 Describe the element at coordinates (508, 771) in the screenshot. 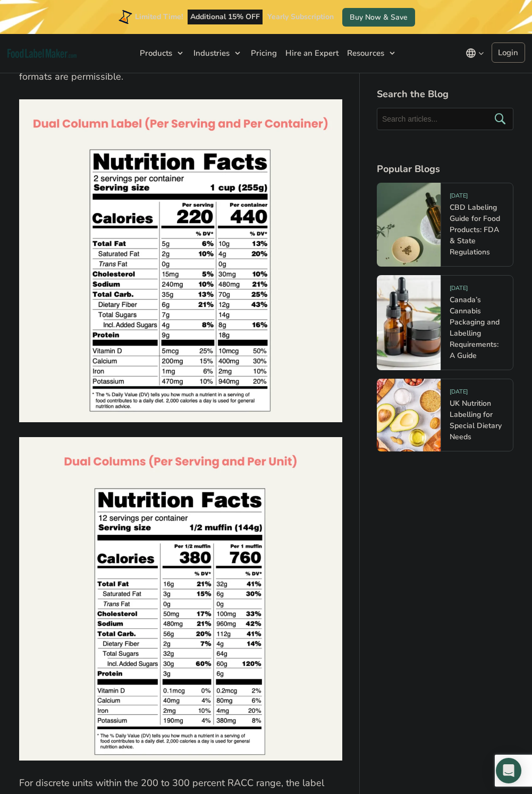

I see `div: Open Intercom Messenger` at that location.